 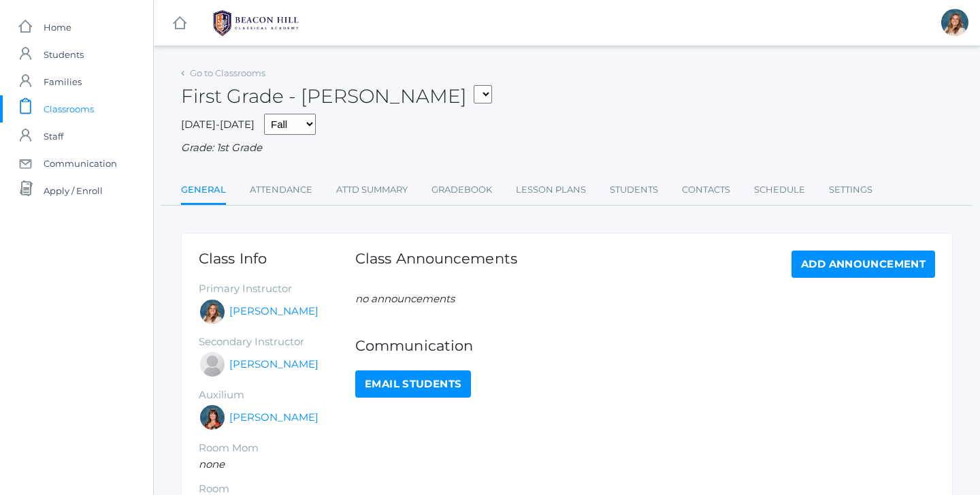 What do you see at coordinates (212, 417) in the screenshot?
I see `div: Heather Wallock` at bounding box center [212, 417].